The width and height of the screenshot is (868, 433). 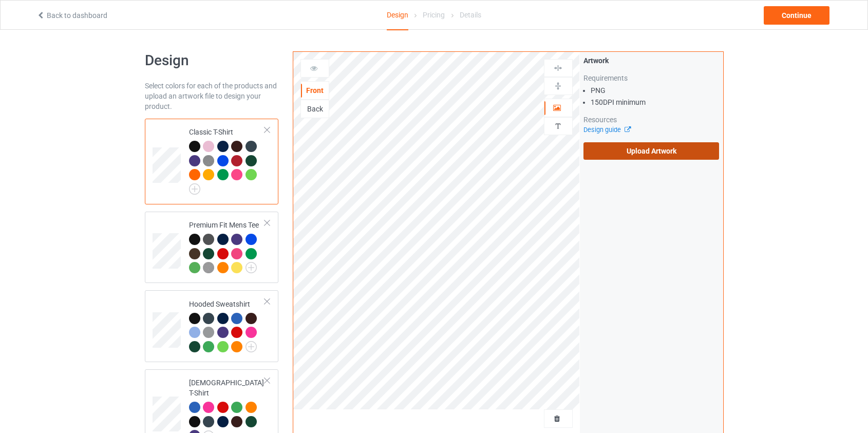 I want to click on div: Details, so click(x=470, y=15).